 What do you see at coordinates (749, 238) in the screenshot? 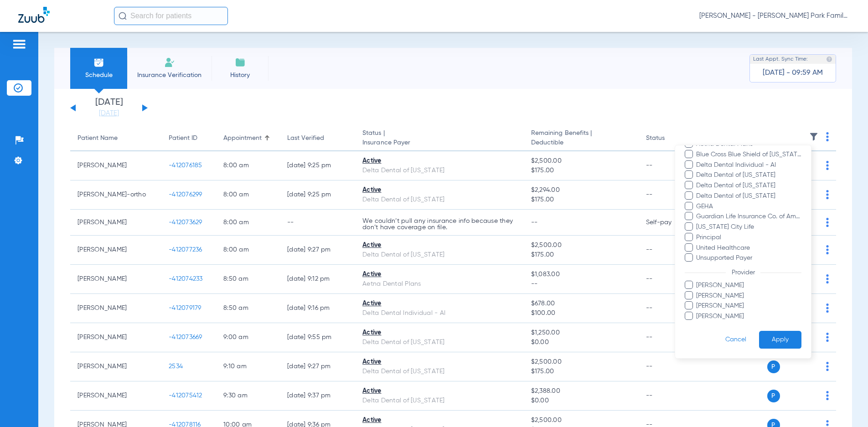
I see `span: Principal` at bounding box center [749, 238].